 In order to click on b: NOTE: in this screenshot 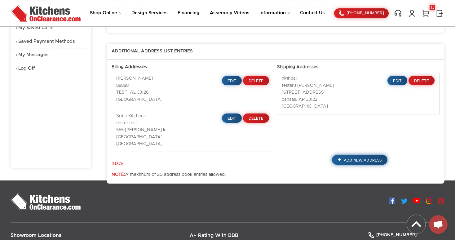, I will do `click(118, 174)`.